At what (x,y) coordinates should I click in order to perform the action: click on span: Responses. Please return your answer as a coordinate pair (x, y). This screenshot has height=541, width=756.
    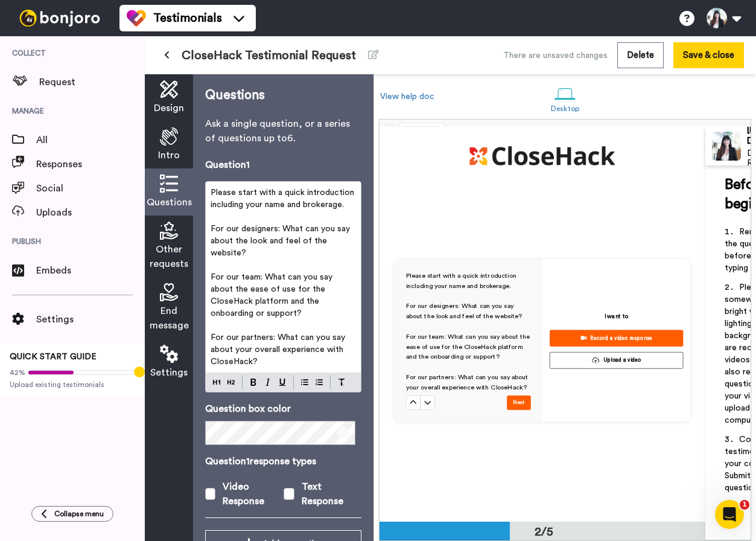
    Looking at the image, I should click on (90, 164).